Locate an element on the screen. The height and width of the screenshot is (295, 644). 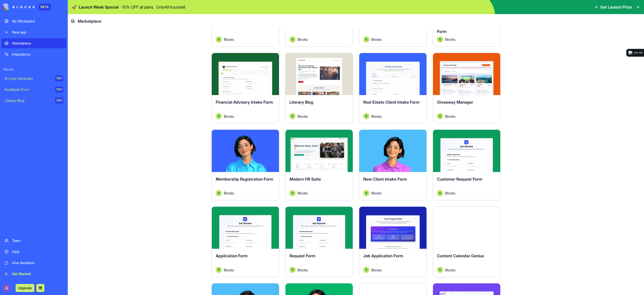
div: 14m left is located at coordinates (638, 53).